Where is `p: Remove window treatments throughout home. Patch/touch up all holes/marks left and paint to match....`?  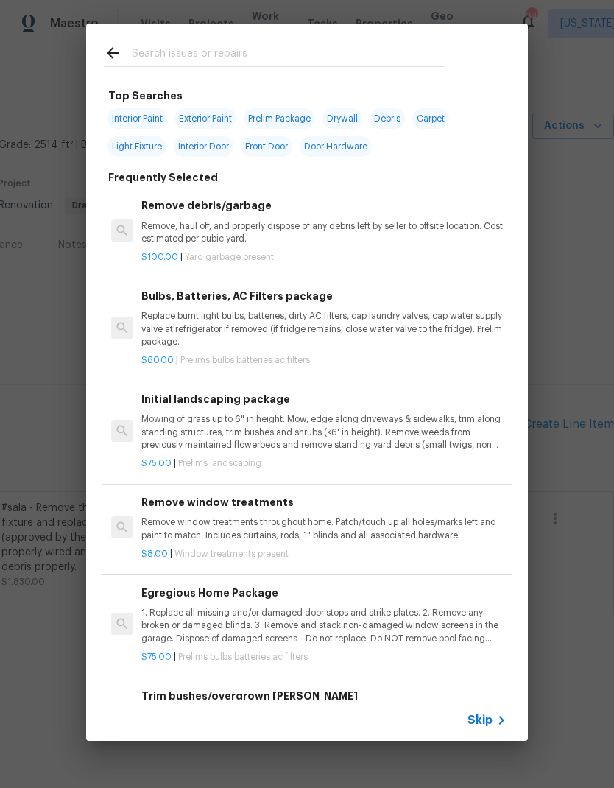
p: Remove window treatments throughout home. Patch/touch up all holes/marks left and paint to match.... is located at coordinates (324, 529).